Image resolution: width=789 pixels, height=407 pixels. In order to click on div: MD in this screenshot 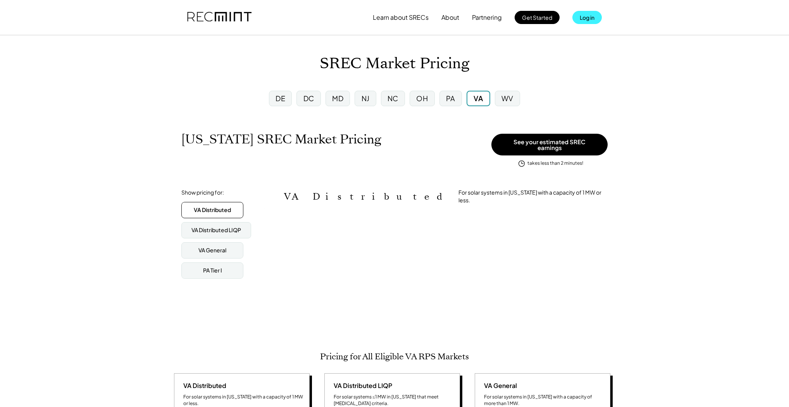, I will do `click(337, 98)`.